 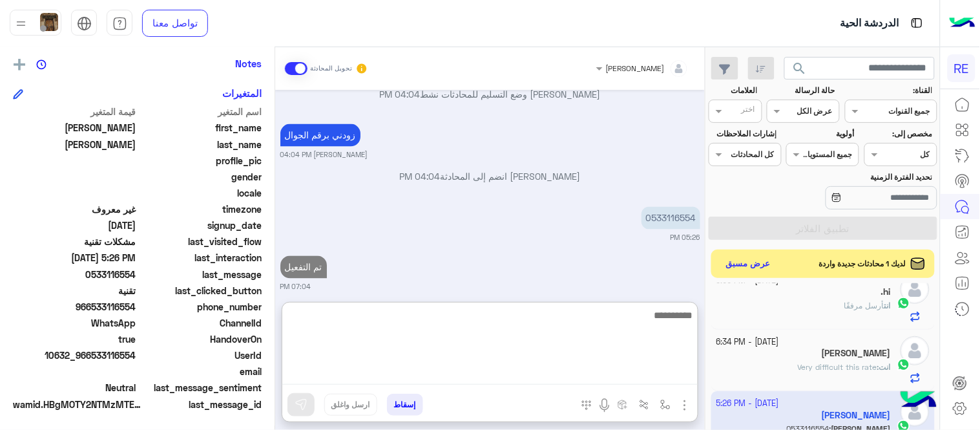 What do you see at coordinates (20, 65) in the screenshot?
I see `img: add` at bounding box center [20, 65].